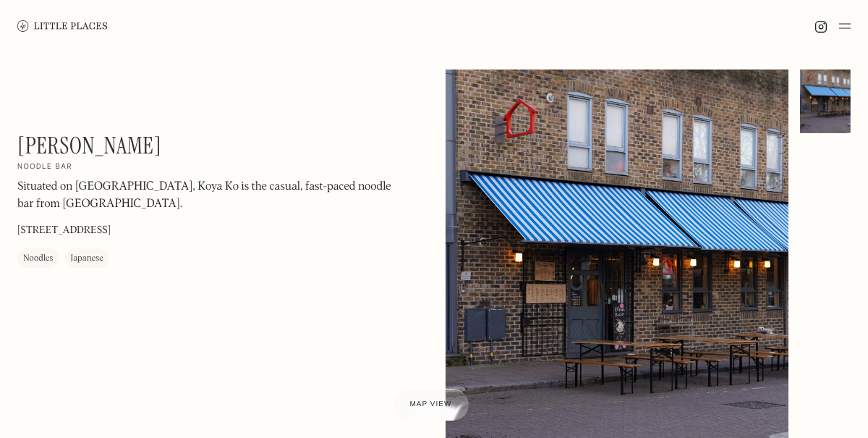  I want to click on a: Map view, so click(431, 404).